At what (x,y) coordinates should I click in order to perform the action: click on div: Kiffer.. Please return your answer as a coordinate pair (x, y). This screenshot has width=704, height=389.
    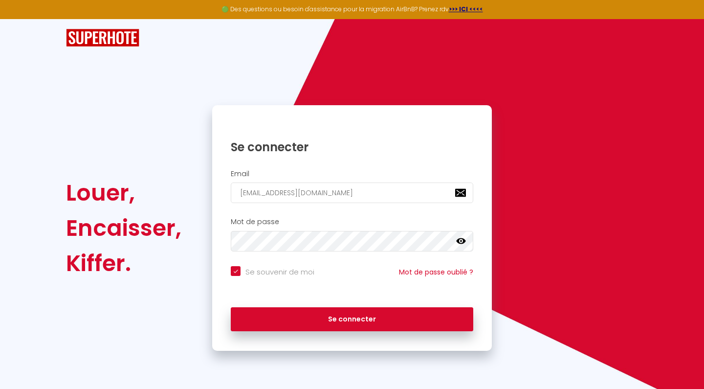
    Looking at the image, I should click on (124, 263).